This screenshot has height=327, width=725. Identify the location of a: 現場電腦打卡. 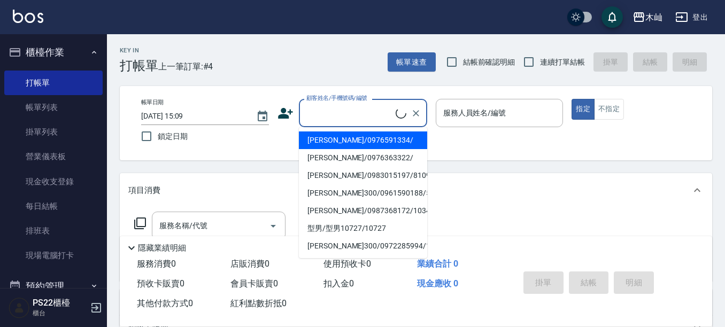
(53, 255).